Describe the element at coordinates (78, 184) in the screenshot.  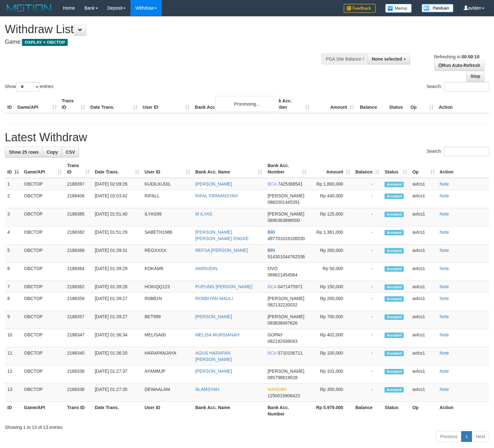
I see `td: 2188397` at that location.